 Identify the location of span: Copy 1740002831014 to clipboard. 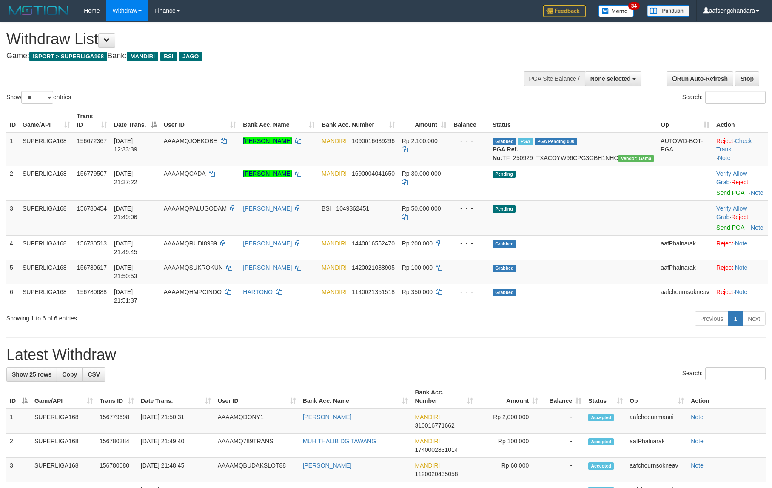
(436, 449).